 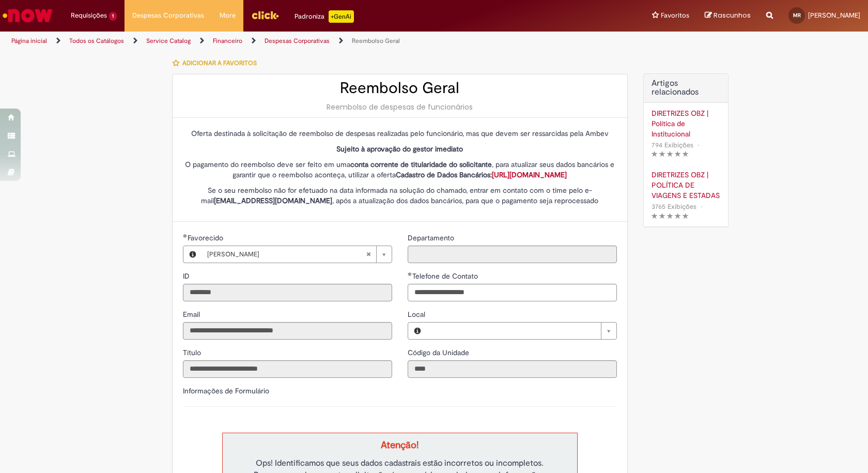 What do you see at coordinates (226, 391) in the screenshot?
I see `label: Informações de Formulário` at bounding box center [226, 391].